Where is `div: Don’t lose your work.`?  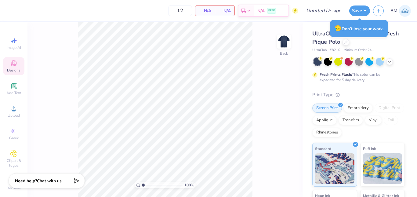 div: Don’t lose your work. is located at coordinates (359, 28).